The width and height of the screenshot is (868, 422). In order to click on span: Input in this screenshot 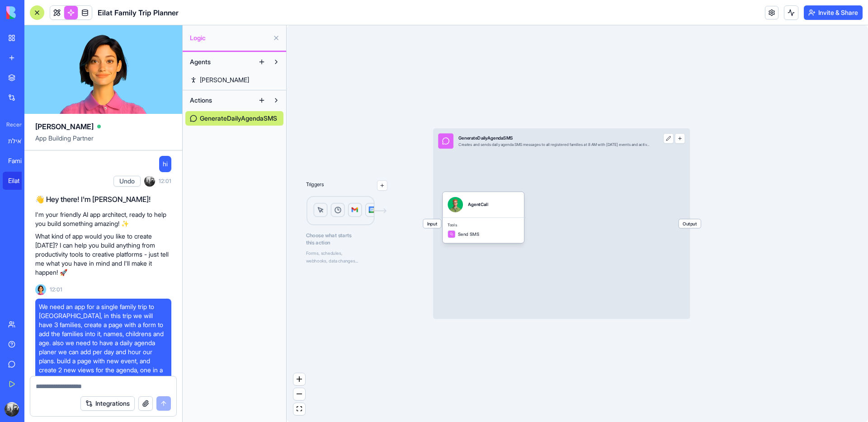, I will do `click(432, 224)`.